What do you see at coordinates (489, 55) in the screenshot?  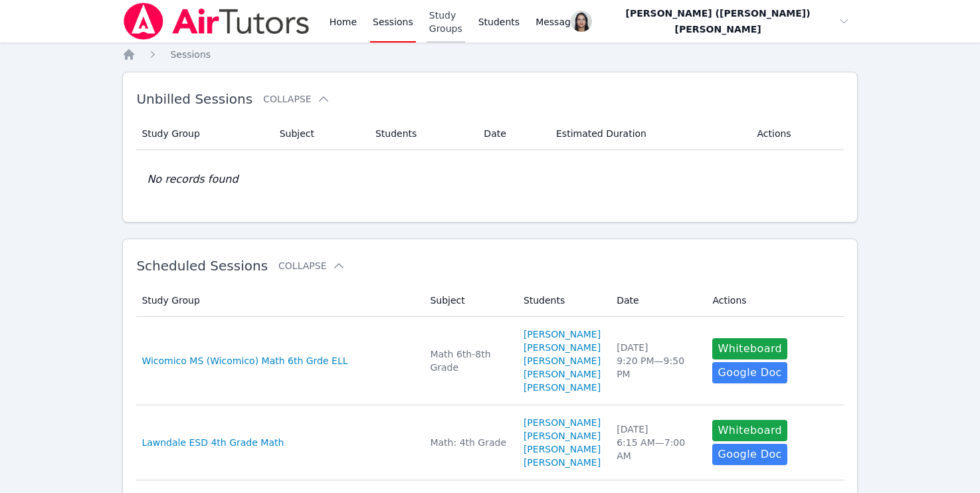 I see `nav: Breadcrumb` at bounding box center [489, 55].